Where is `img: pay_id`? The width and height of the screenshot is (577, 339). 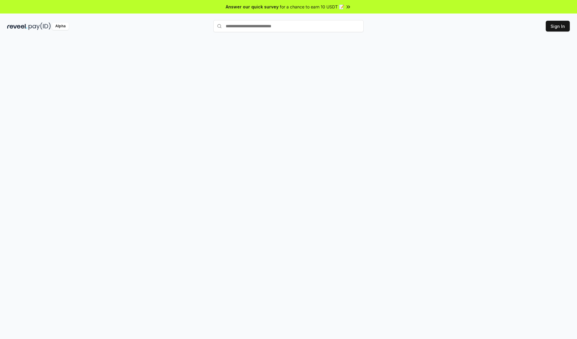 img: pay_id is located at coordinates (40, 26).